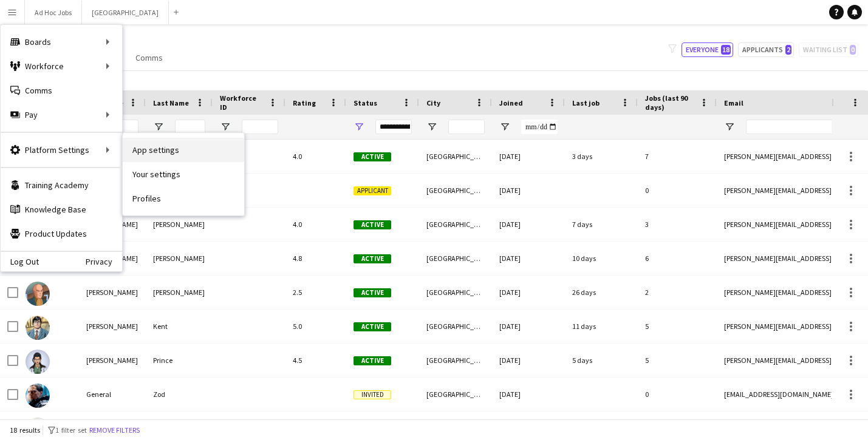 The width and height of the screenshot is (868, 440). Describe the element at coordinates (433, 103) in the screenshot. I see `span: City` at that location.